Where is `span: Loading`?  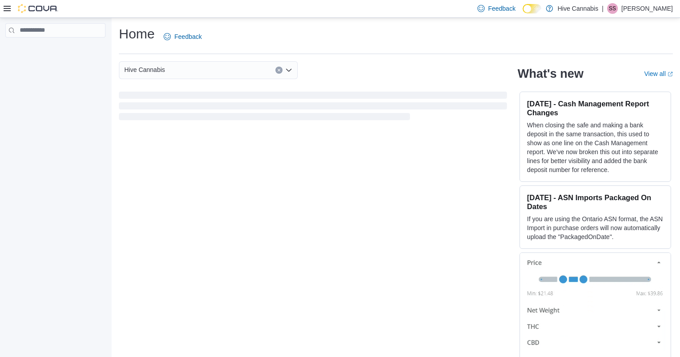
span: Loading is located at coordinates (313, 108).